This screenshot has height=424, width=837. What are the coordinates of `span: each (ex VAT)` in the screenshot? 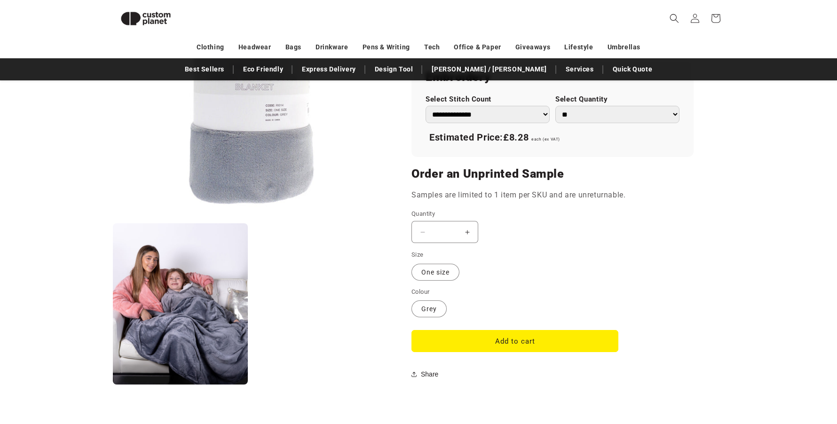 It's located at (545, 139).